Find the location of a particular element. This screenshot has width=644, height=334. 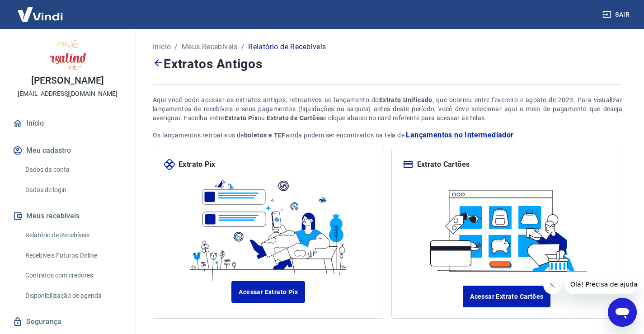

img: ilustrapix.38d2ed8fdf785898d64e9b5bf3a9451d.svg is located at coordinates (268, 225).